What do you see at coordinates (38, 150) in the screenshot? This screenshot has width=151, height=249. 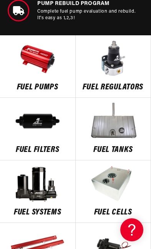 I see `p: FUEL FILTERS` at bounding box center [38, 150].